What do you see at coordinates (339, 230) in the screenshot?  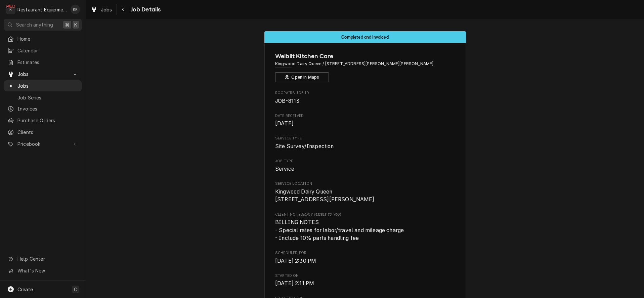 I see `span: BILLING NOTES - Special rates for labor/travel and mileage charge - Include 10% parts handling fee` at bounding box center [339, 230].